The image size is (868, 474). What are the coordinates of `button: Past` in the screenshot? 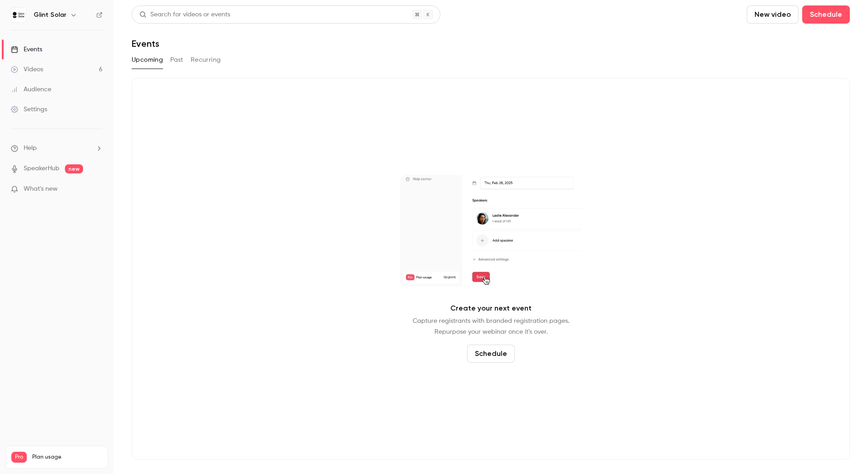 It's located at (177, 60).